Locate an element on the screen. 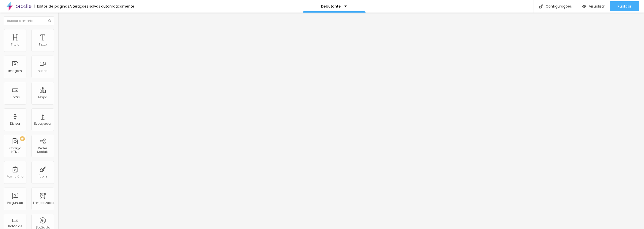 This screenshot has height=229, width=644. font: Publicar is located at coordinates (624, 6).